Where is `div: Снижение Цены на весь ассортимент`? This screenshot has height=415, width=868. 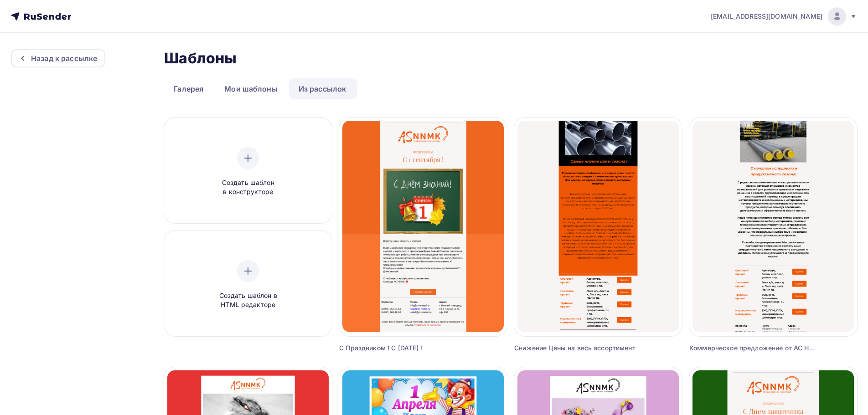 div: Снижение Цены на весь ассортимент is located at coordinates (577, 348).